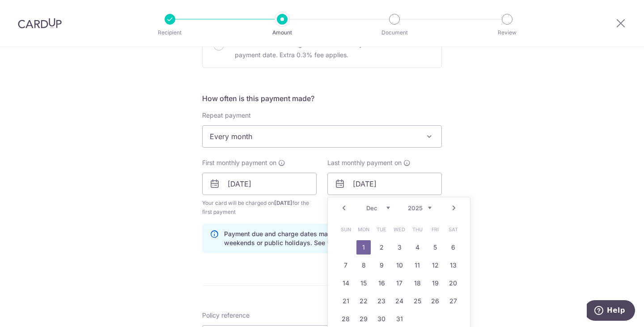  I want to click on a: 27, so click(453, 301).